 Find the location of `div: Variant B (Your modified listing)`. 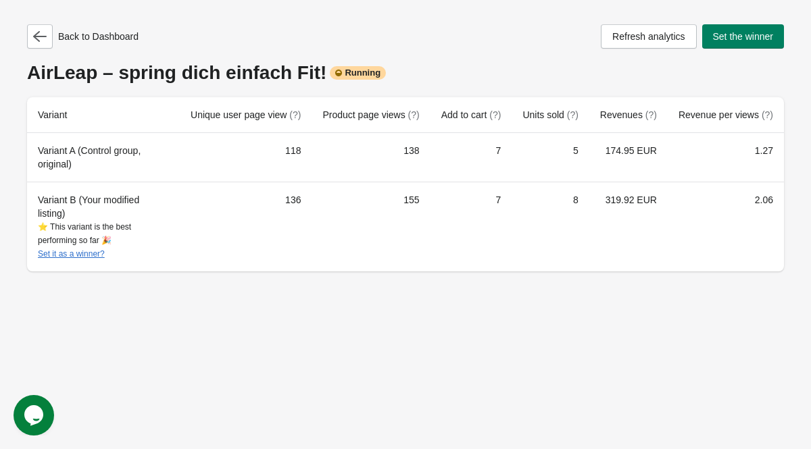

div: Variant B (Your modified listing) is located at coordinates (103, 227).